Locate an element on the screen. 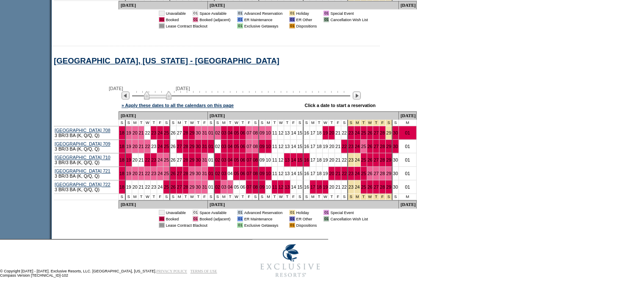 The height and width of the screenshot is (294, 644). a: 22 is located at coordinates (344, 173).